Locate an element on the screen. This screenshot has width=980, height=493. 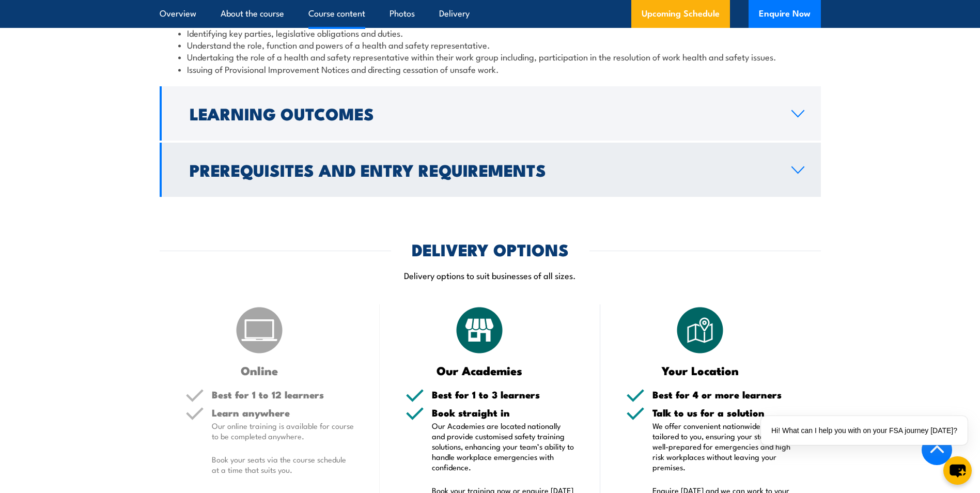
h3: Our Academies is located at coordinates (480, 370).